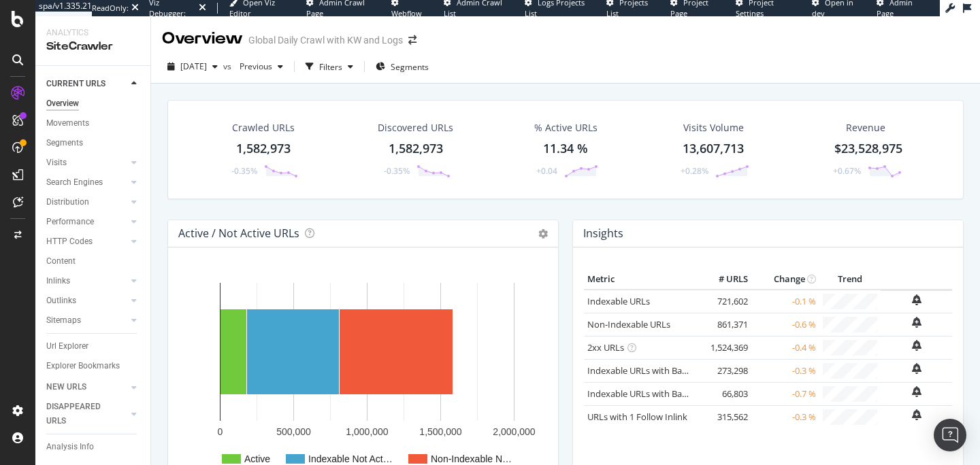 Image resolution: width=980 pixels, height=465 pixels. Describe the element at coordinates (193, 66) in the screenshot. I see `span: 2025 Aug. 12th` at that location.